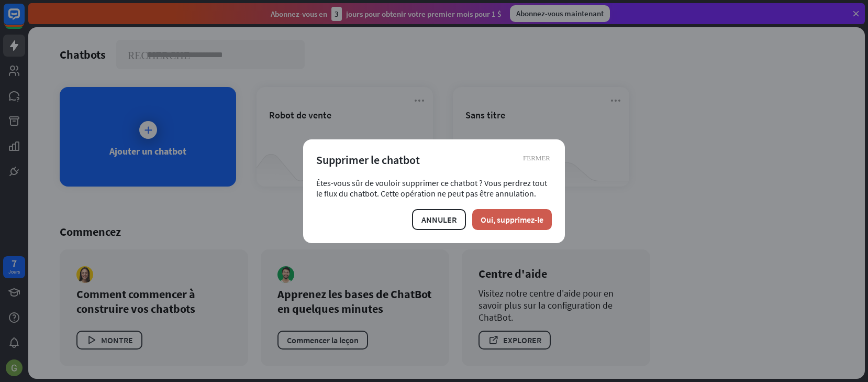  Describe the element at coordinates (434, 188) in the screenshot. I see `div: Êtes-vous sûr de vouloir supprimer ce chatbot ? Vous perdrez tout le flux du chatbot. Cette opéra...` at that location.